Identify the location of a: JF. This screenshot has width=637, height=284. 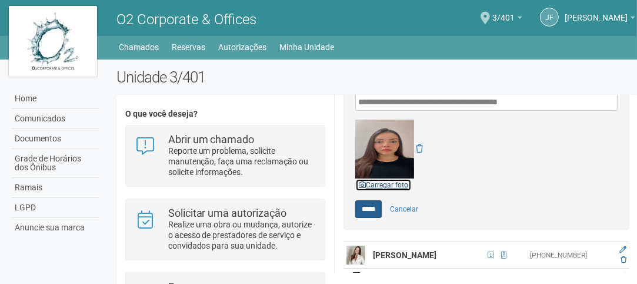
(549, 17).